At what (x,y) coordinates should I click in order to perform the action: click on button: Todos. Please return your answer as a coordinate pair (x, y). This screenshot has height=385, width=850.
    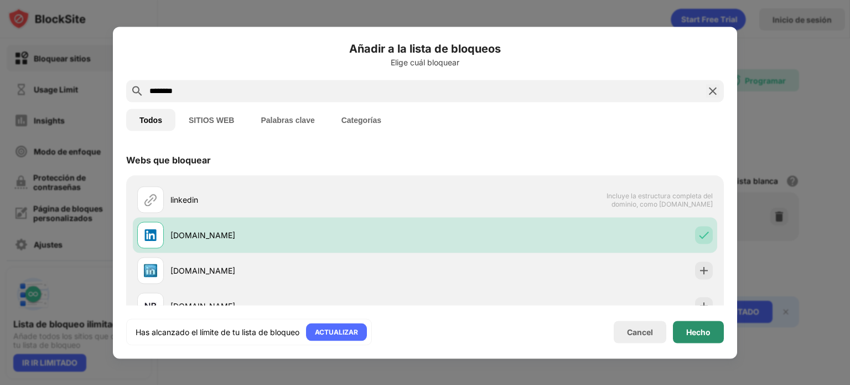
    Looking at the image, I should click on (151, 120).